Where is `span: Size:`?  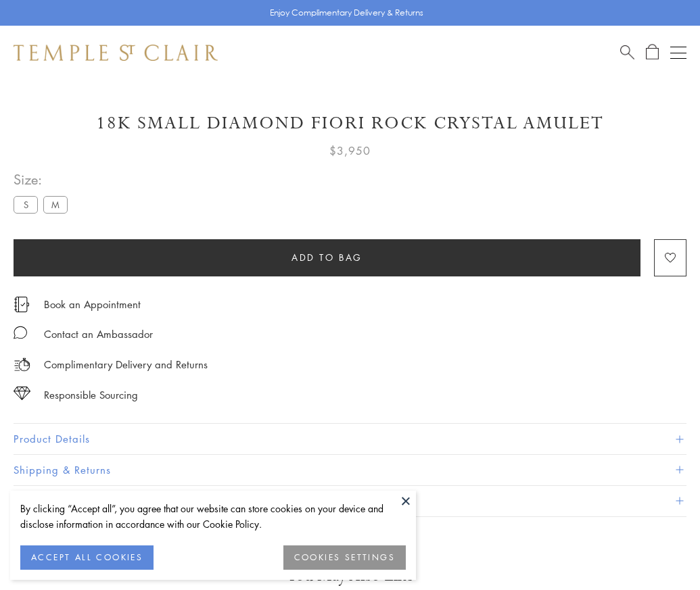 span: Size: is located at coordinates (43, 179).